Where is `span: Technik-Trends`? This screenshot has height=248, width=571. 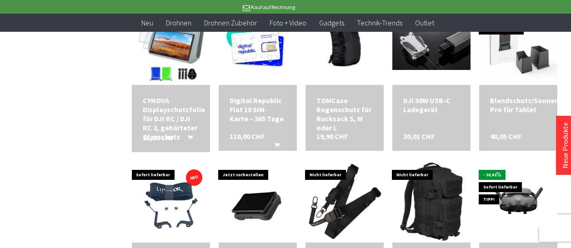 span: Technik-Trends is located at coordinates (379, 23).